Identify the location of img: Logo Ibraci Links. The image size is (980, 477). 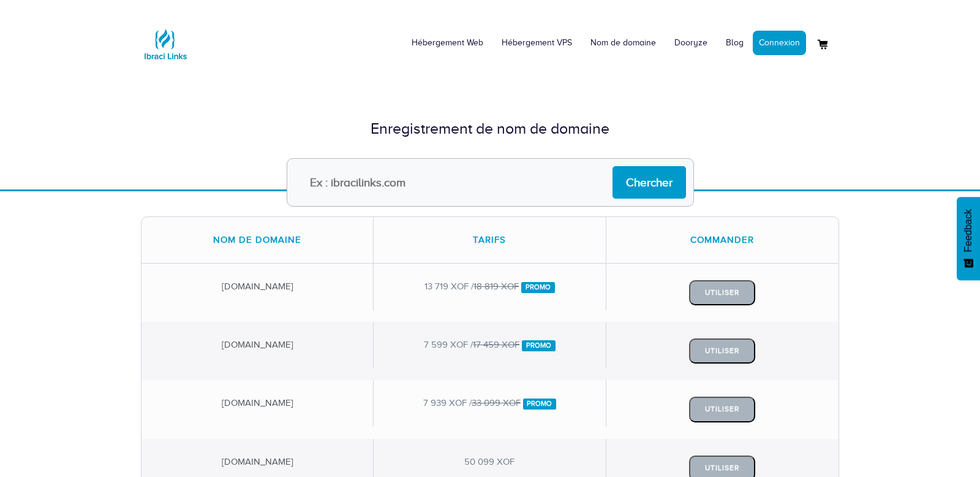
(165, 44).